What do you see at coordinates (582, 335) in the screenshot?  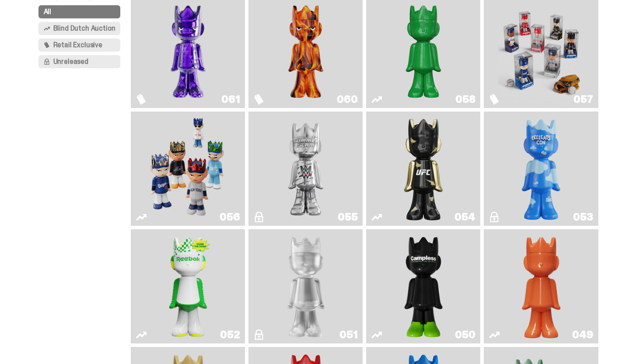 I see `div: 049` at bounding box center [582, 335].